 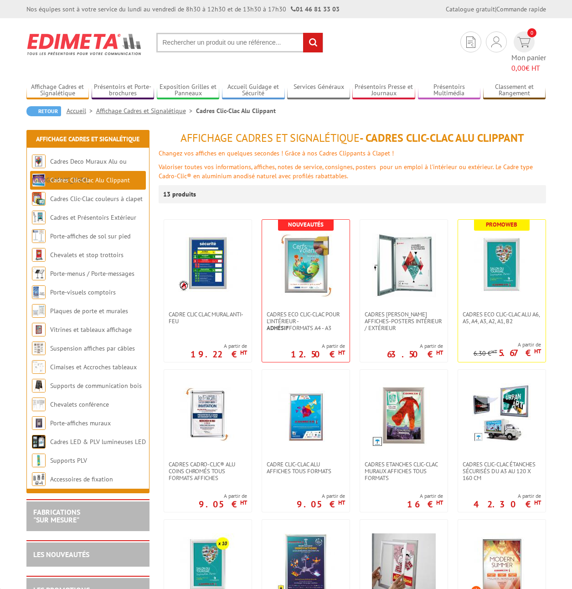 What do you see at coordinates (306, 467) in the screenshot?
I see `span: Cadre Clic-Clac Alu affiches tous formats` at bounding box center [306, 467].